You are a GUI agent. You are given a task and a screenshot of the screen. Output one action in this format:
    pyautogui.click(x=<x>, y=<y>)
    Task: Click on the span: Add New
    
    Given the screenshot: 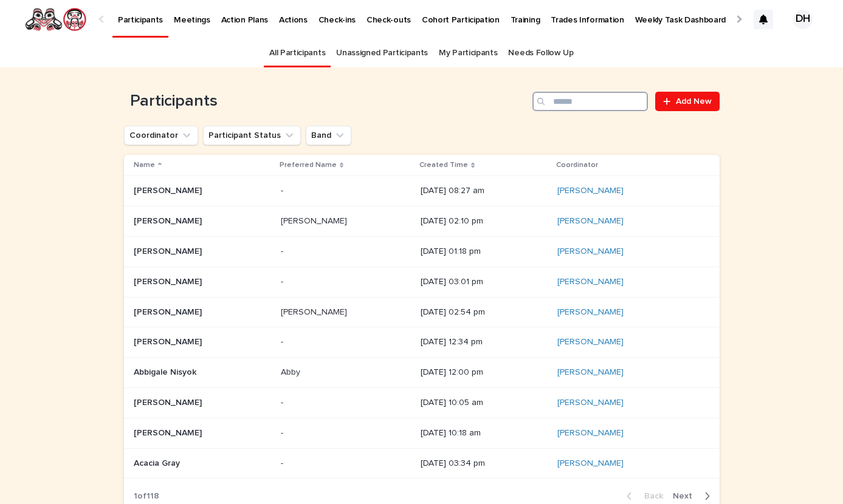 What is the action you would take?
    pyautogui.click(x=693, y=101)
    